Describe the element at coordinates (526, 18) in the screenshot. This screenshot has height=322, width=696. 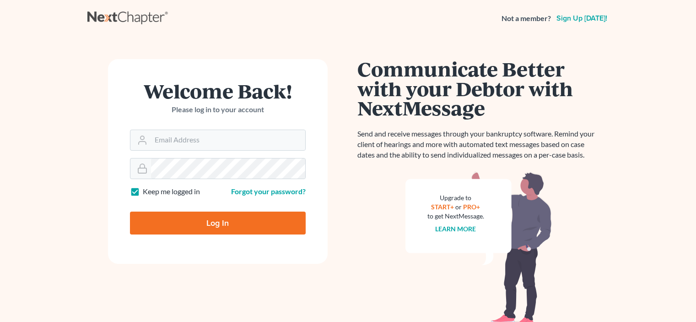
I see `strong: Not a member?` at that location.